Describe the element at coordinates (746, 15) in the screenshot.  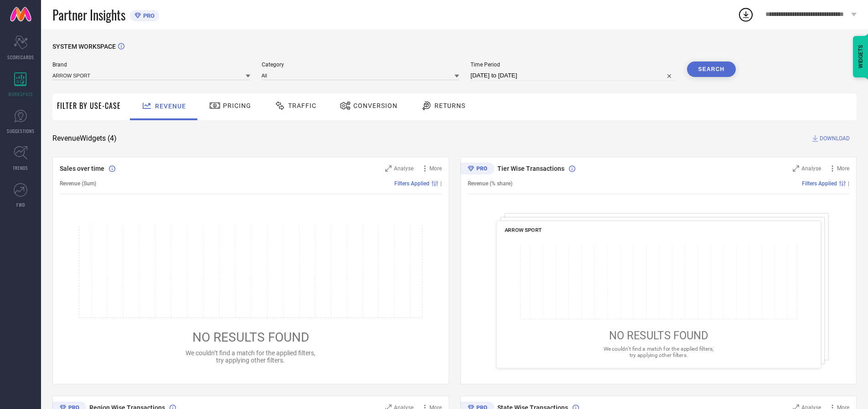
I see `div: Open download list` at that location.